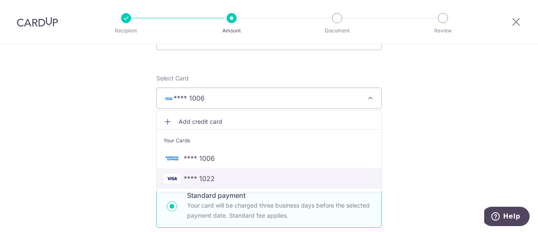 The width and height of the screenshot is (538, 232). I want to click on p: Amount, so click(232, 31).